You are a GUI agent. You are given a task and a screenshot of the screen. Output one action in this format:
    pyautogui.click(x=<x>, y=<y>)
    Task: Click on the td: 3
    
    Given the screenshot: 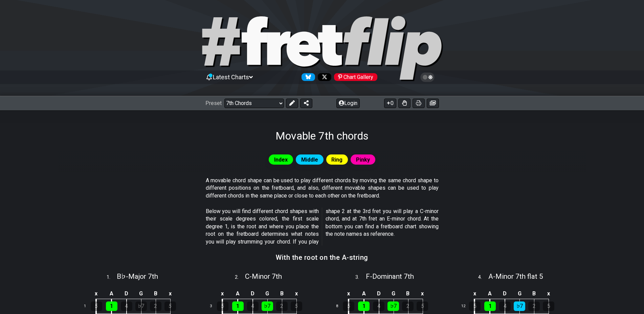 What is the action you would take?
    pyautogui.click(x=214, y=306)
    